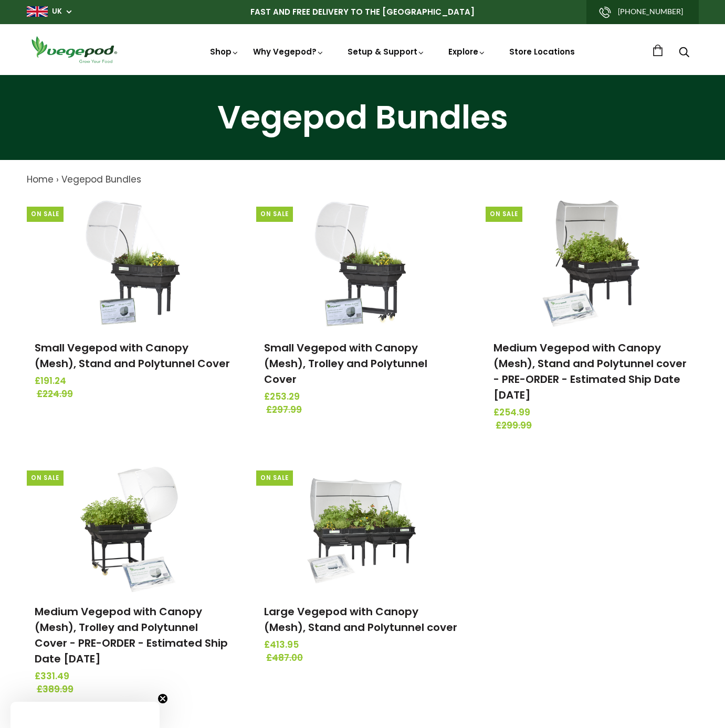 This screenshot has height=728, width=725. I want to click on a: Home, so click(40, 180).